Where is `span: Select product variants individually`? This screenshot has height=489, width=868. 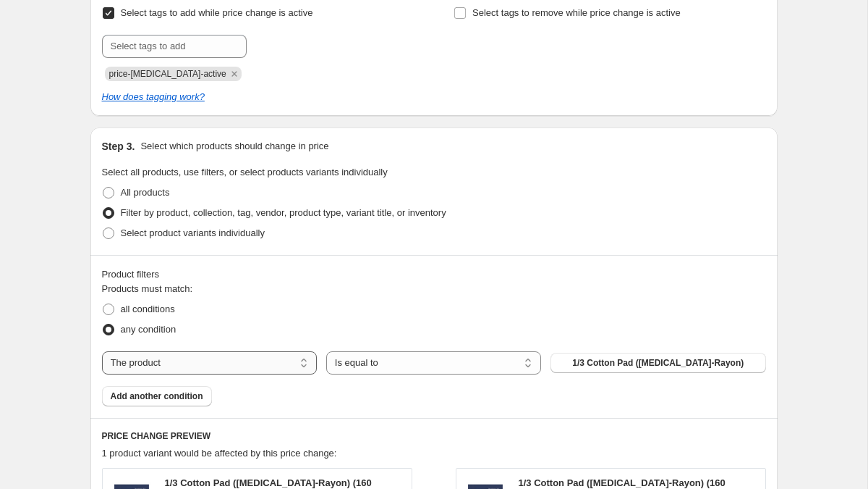
span: Select product variants individually is located at coordinates (192, 232).